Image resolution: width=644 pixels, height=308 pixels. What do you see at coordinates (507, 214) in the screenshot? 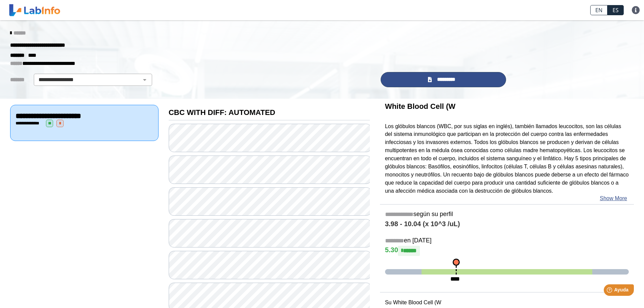
I see `h5: según su perfil` at bounding box center [507, 214].